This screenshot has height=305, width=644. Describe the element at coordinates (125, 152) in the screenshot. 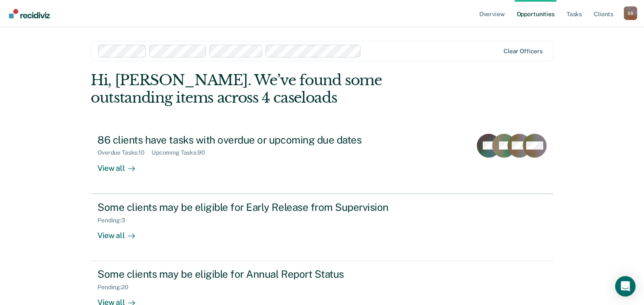

I see `div: Overdue Tasks : 10` at that location.